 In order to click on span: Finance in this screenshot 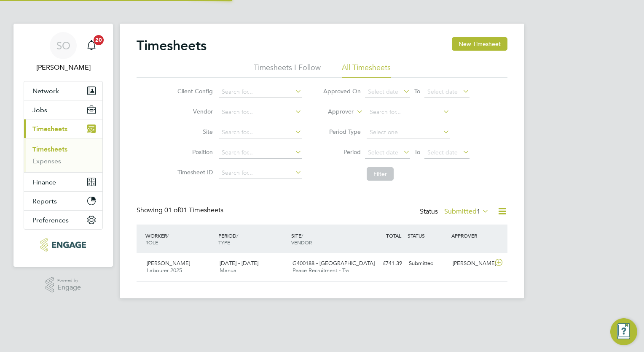, I will do `click(44, 182)`.